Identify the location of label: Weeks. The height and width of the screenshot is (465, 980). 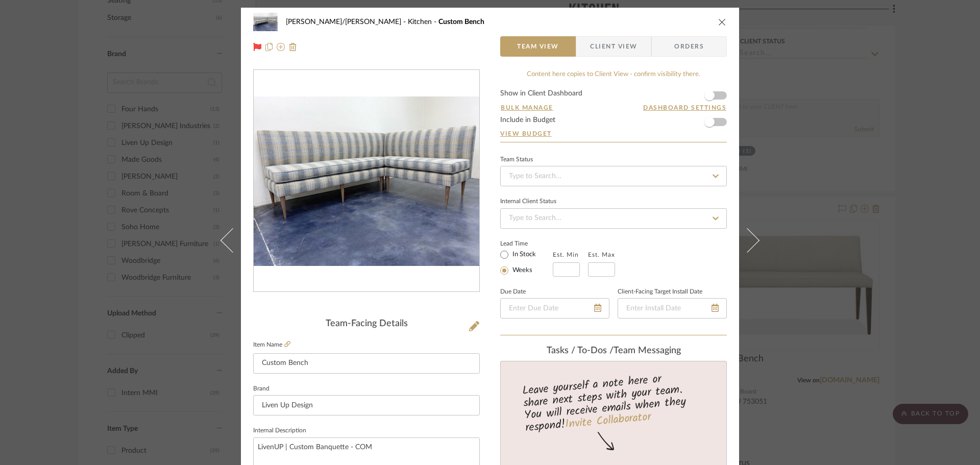
(521, 271).